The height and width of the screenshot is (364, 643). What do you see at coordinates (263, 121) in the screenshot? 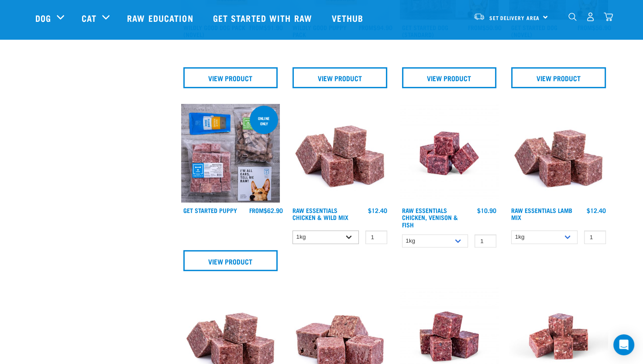
I see `div: online only` at bounding box center [263, 121].